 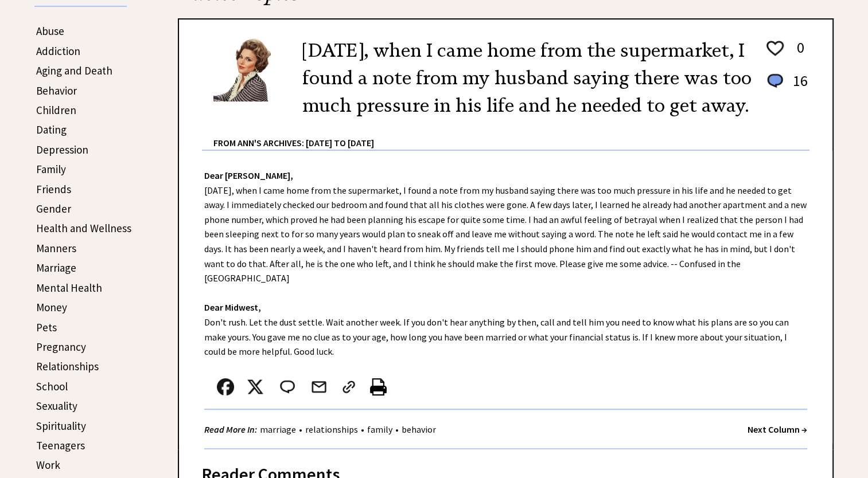 What do you see at coordinates (57, 406) in the screenshot?
I see `a: Sexuality` at bounding box center [57, 406].